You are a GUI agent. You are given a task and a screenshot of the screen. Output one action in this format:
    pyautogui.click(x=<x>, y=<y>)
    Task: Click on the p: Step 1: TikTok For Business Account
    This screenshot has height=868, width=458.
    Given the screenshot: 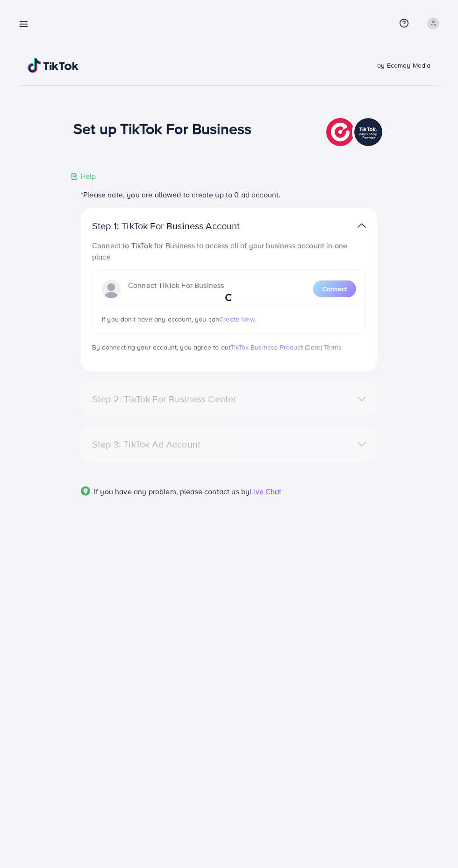 What is the action you would take?
    pyautogui.click(x=181, y=226)
    